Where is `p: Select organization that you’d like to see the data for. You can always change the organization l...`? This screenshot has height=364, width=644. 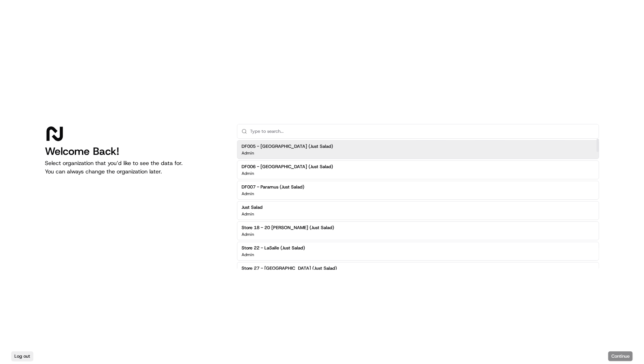 p: Select organization that you’d like to see the data for. You can always change the organization l... is located at coordinates (135, 167).